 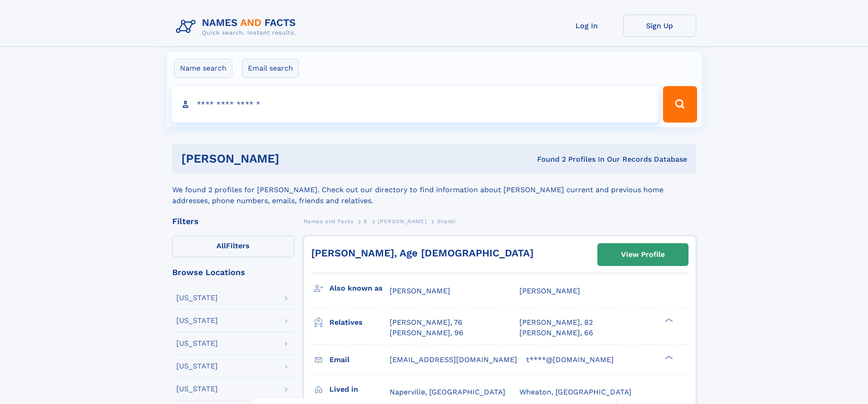 What do you see at coordinates (360, 359) in the screenshot?
I see `h3: Email` at bounding box center [360, 359].